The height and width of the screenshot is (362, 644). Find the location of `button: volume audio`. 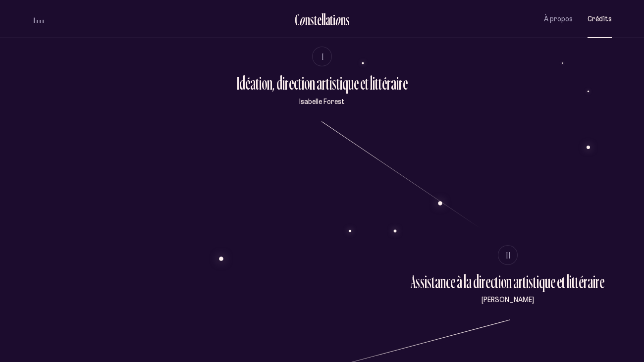

button: volume audio is located at coordinates (38, 19).